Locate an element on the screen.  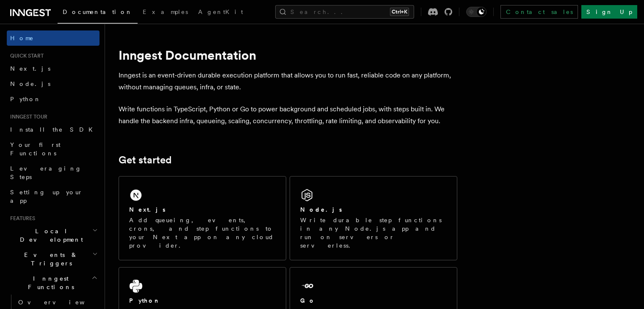
p: Add queueing, events, crons, and step functions to your Next app on any cloud provider. is located at coordinates (202, 233).